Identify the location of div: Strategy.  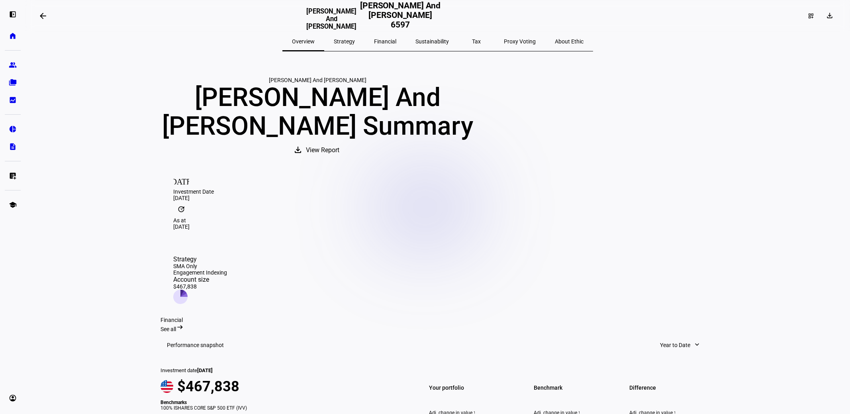
(200, 259).